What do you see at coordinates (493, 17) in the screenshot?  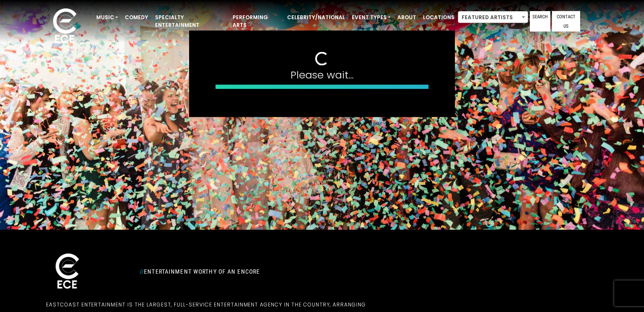 I see `span: Featured Artists` at bounding box center [493, 17].